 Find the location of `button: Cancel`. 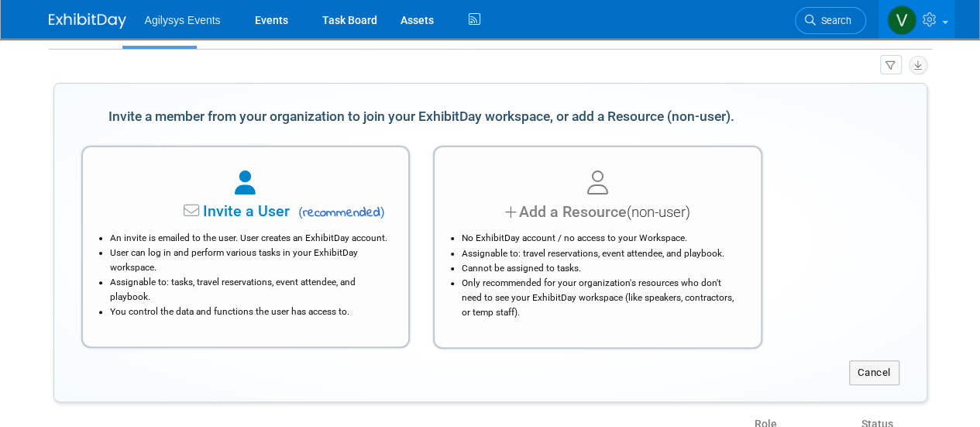

button: Cancel is located at coordinates (874, 373).